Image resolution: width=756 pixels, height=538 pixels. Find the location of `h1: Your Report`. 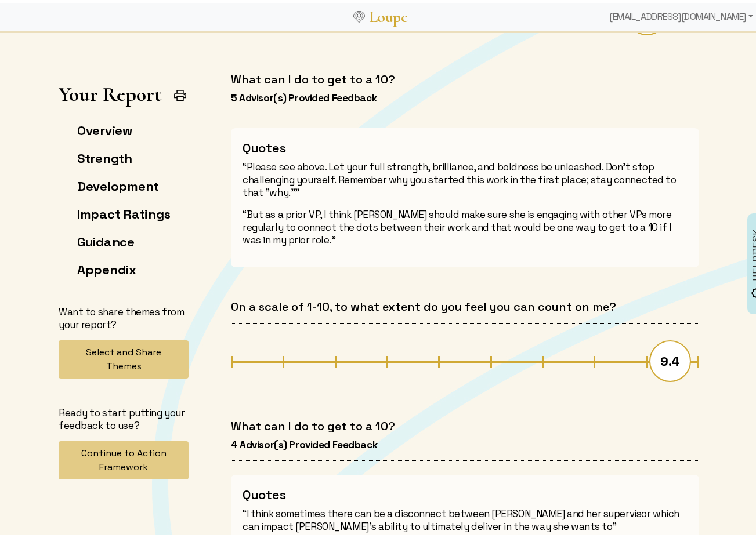

h1: Your Report is located at coordinates (110, 91).